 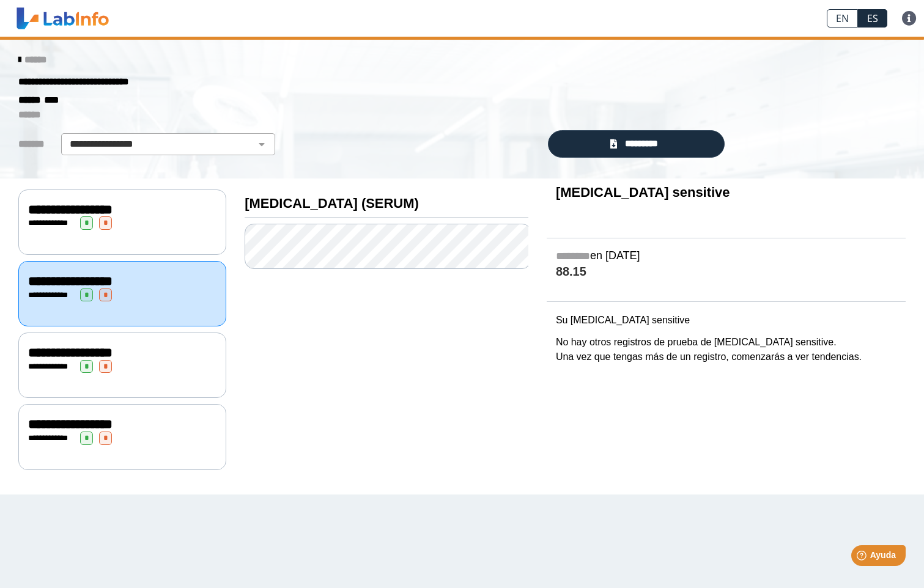 What do you see at coordinates (68, 15) in the screenshot?
I see `span: Ayuda` at bounding box center [68, 15].